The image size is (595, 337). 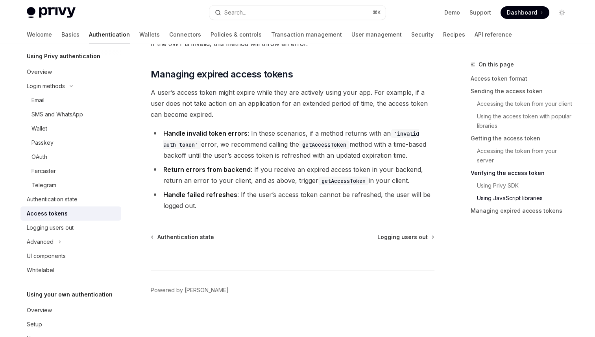 I want to click on a: User management, so click(x=376, y=35).